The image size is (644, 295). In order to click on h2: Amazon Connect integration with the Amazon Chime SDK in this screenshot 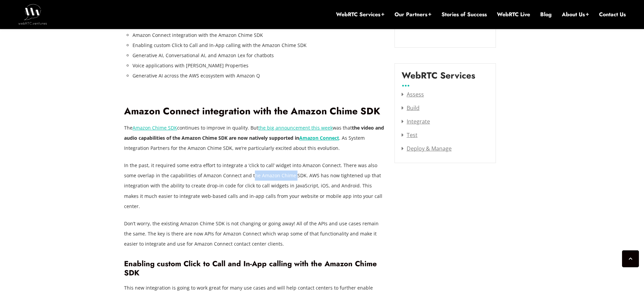, I will do `click(254, 111)`.